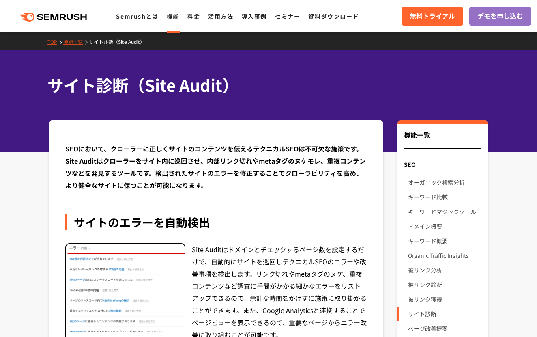 Image resolution: width=537 pixels, height=337 pixels. Describe the element at coordinates (288, 16) in the screenshot. I see `a: セミナー` at that location.